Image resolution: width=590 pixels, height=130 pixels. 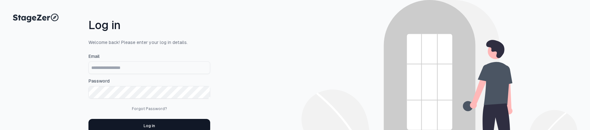 I want to click on a: Forgot Password?, so click(x=149, y=109).